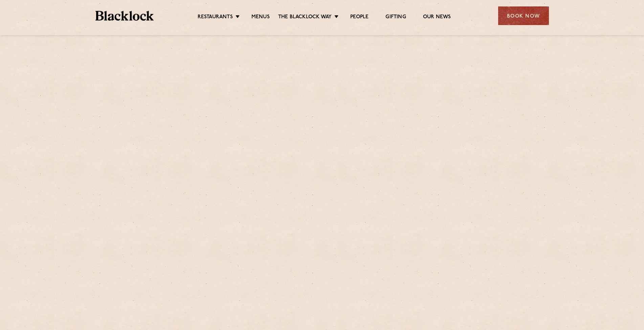  Describe the element at coordinates (124, 16) in the screenshot. I see `img: BL_Textured_Logo-footer-cropped.svg` at that location.